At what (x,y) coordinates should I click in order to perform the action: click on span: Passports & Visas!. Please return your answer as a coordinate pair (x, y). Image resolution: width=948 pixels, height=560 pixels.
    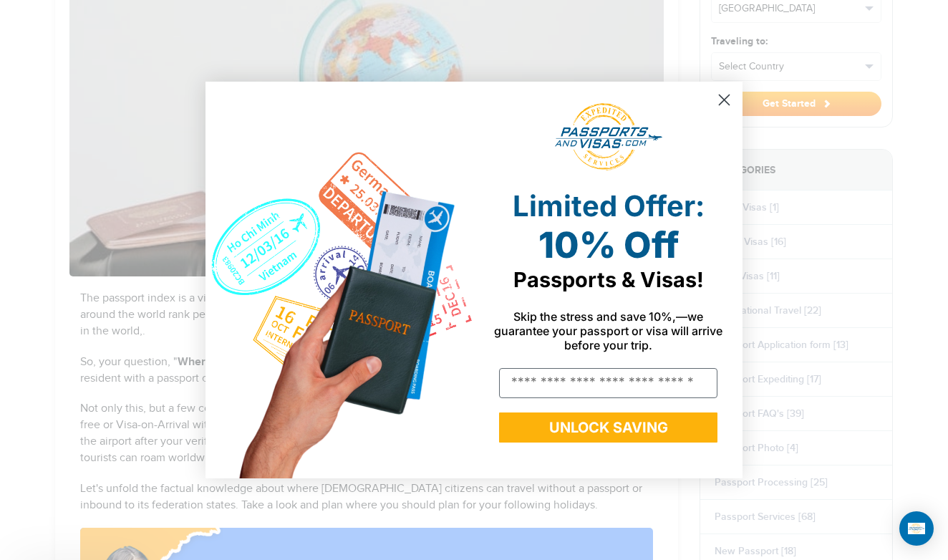
    Looking at the image, I should click on (609, 279).